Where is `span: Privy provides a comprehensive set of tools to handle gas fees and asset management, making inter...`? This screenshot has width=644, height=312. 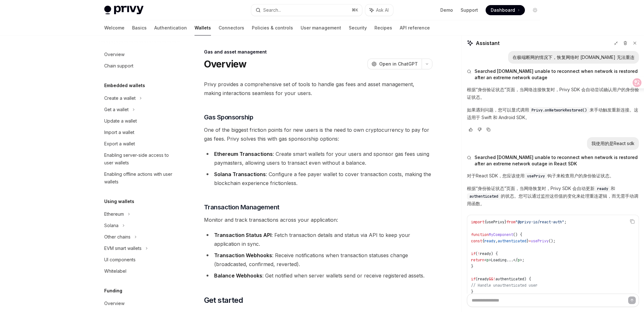 span: Privy provides a comprehensive set of tools to handle gas fees and asset management, making inter... is located at coordinates (318, 89).